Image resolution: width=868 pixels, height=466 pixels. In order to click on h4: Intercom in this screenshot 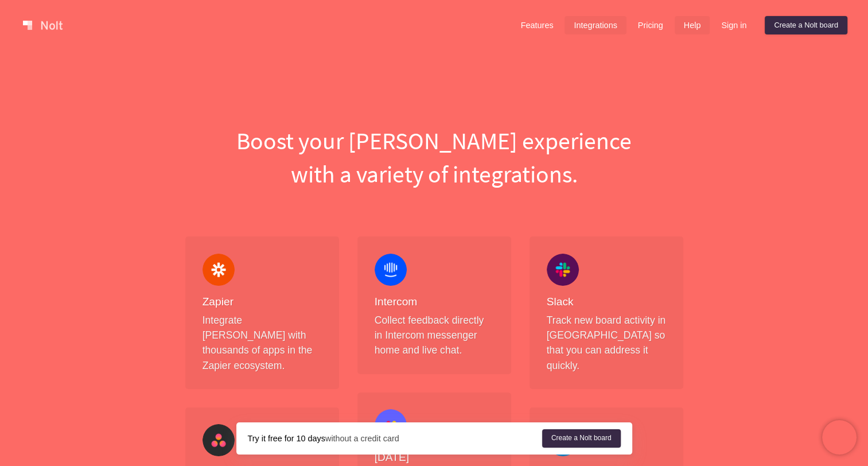, I will do `click(434, 301)`.